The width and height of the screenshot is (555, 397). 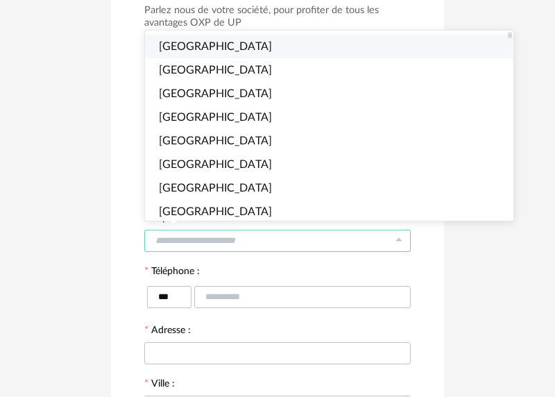 What do you see at coordinates (277, 17) in the screenshot?
I see `h3: Parlez nous de votre société, pour profiter de tous les avantages OXP de UP` at bounding box center [277, 17].